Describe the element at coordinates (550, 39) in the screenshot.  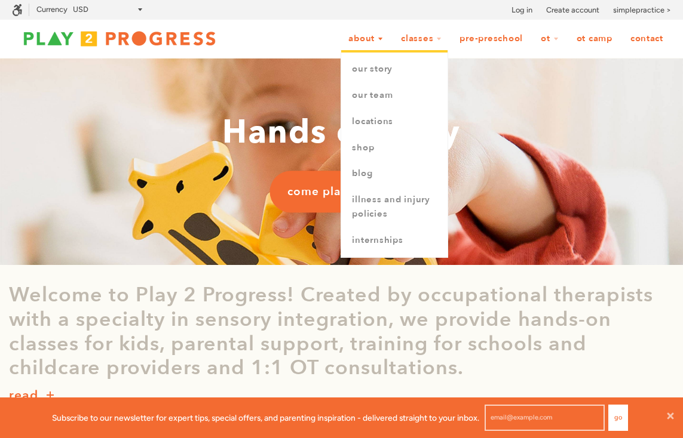
I see `a: OT` at that location.